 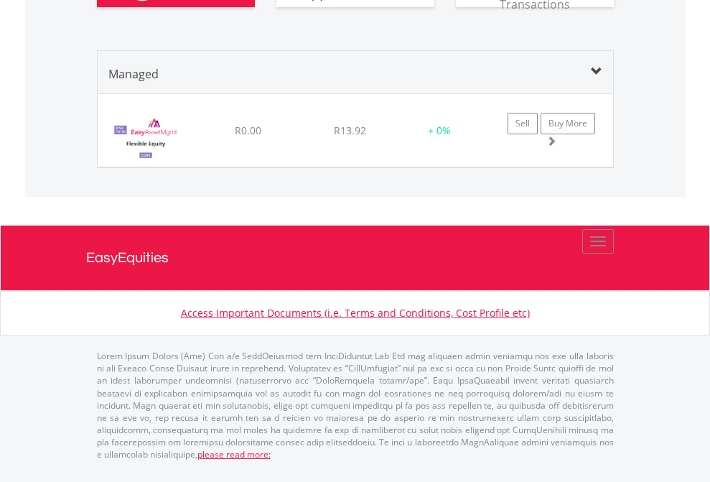 I want to click on div: + 0%, so click(x=439, y=131).